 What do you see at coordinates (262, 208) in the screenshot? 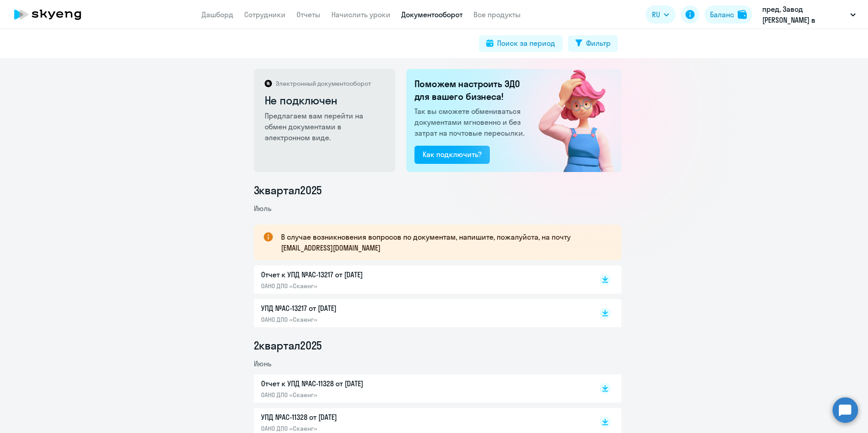
I see `span: Июль` at bounding box center [262, 208].